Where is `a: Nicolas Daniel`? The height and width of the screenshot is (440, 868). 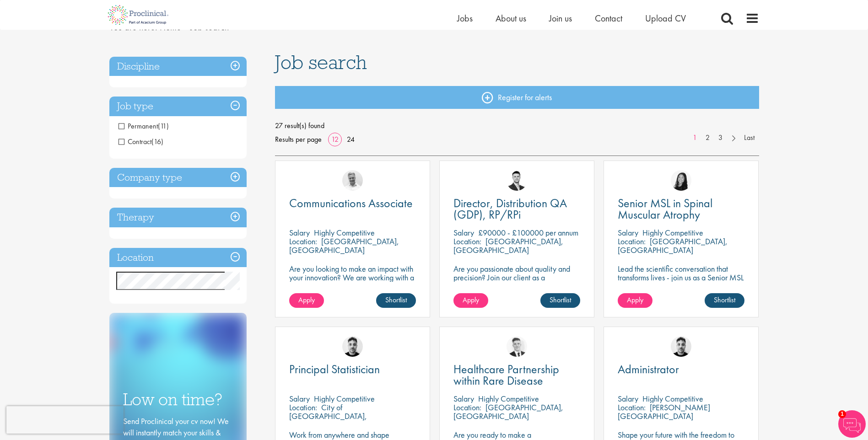 a: Nicolas Daniel is located at coordinates (516, 346).